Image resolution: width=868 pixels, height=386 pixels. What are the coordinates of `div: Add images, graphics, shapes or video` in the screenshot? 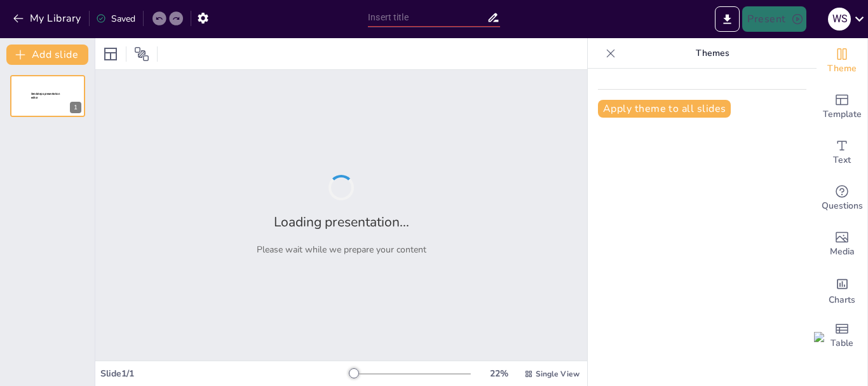 It's located at (842, 244).